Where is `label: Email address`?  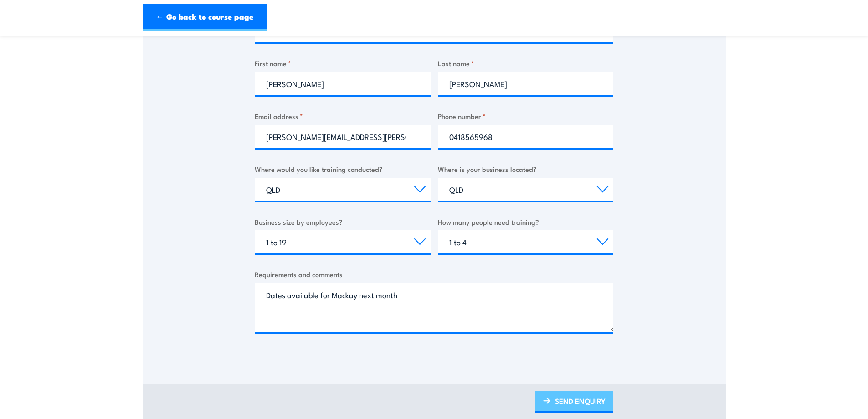
label: Email address is located at coordinates (342, 116).